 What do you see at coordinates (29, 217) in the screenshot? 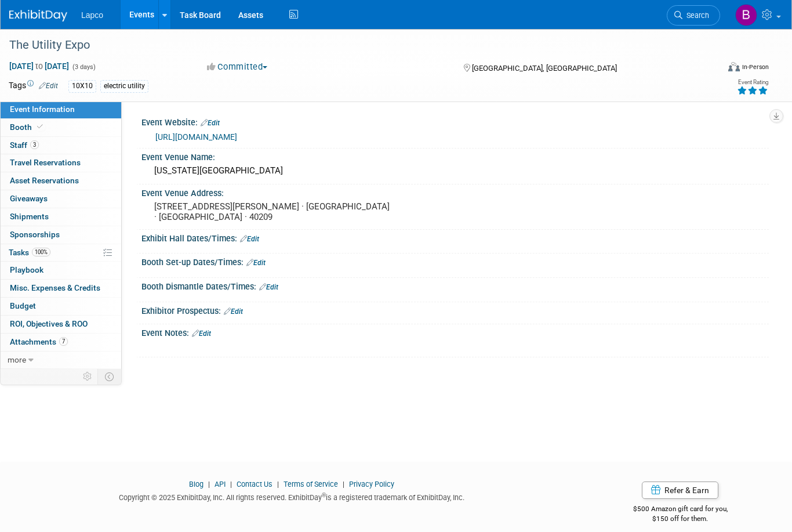
I see `span: Shipments` at bounding box center [29, 217].